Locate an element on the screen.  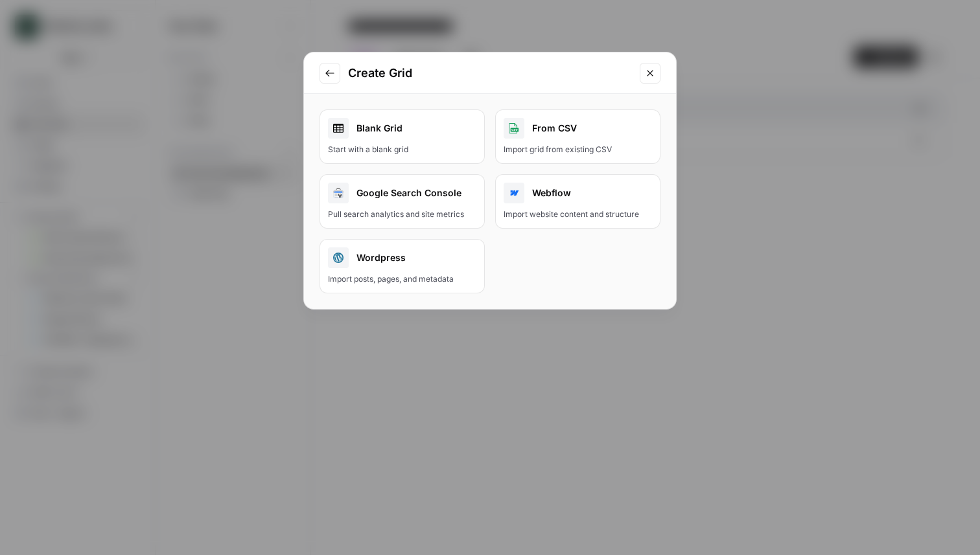
button: WordpressImport posts, pages, and metadata is located at coordinates (402, 266).